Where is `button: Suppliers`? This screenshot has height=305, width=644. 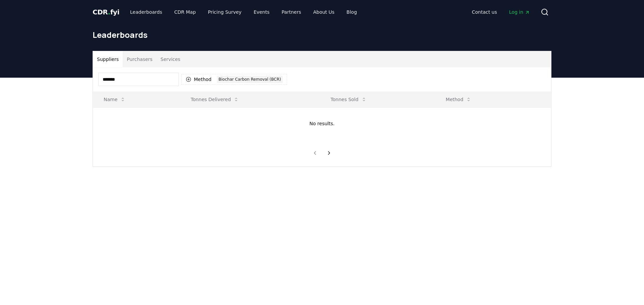
button: Suppliers is located at coordinates (107, 59).